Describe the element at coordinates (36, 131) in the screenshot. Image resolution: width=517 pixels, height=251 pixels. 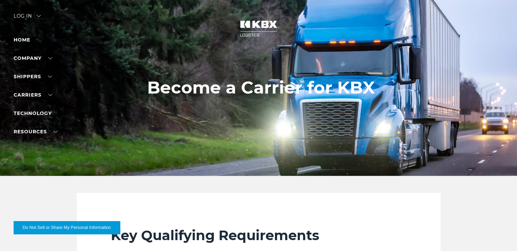
I see `a: RESOURCES` at that location.